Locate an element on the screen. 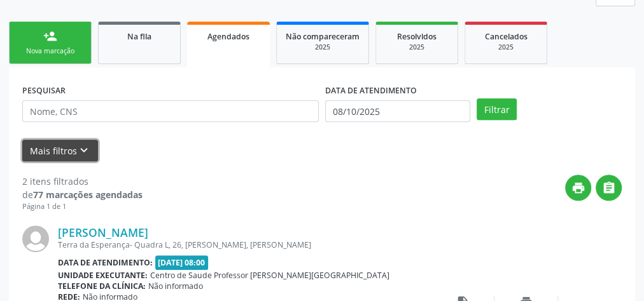  span: Cancelados is located at coordinates (506, 36).